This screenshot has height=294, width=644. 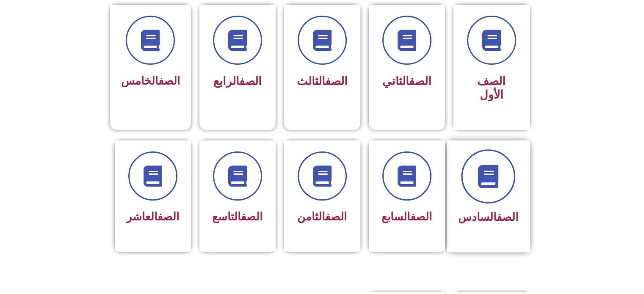 I want to click on span: الثاني, so click(x=406, y=82).